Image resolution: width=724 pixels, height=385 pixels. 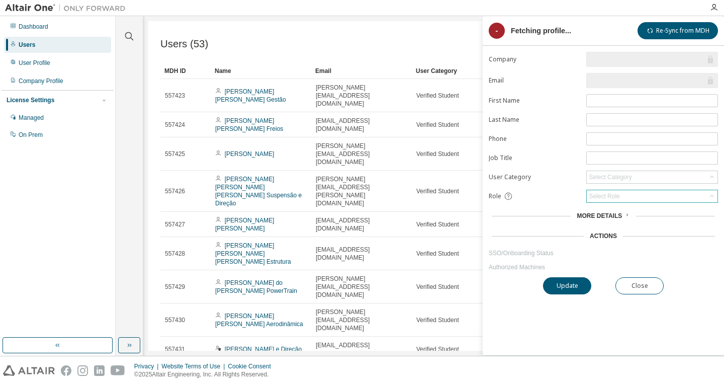 I want to click on div: Cookie Consent, so click(x=252, y=366).